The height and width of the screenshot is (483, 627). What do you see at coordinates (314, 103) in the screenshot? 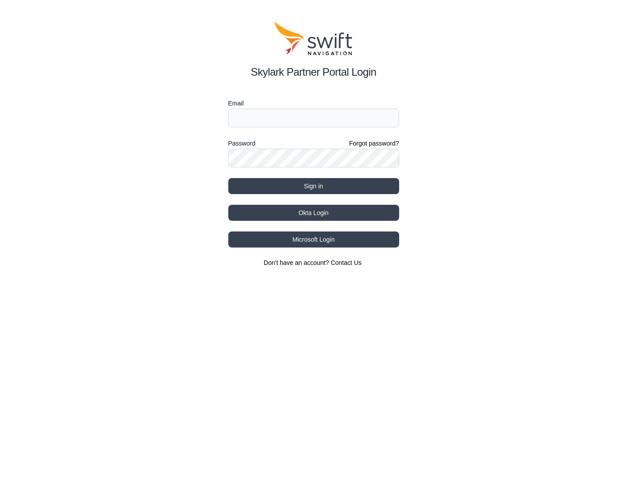
I see `label: Email` at bounding box center [314, 103].